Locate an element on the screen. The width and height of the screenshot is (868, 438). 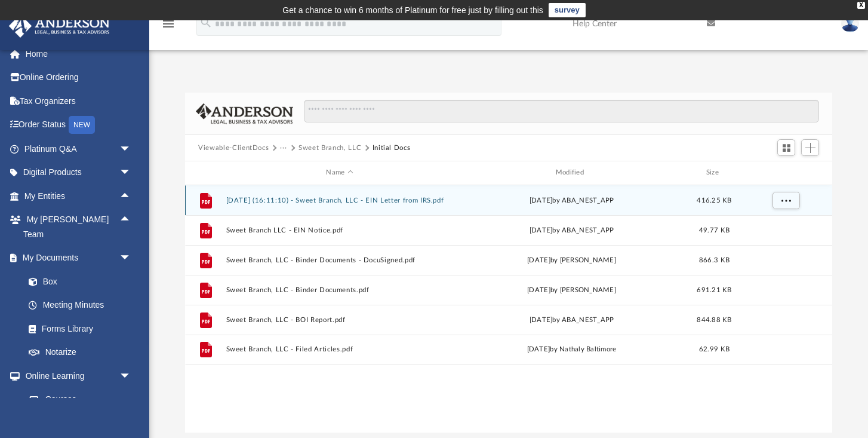
i: menu is located at coordinates (168, 24).